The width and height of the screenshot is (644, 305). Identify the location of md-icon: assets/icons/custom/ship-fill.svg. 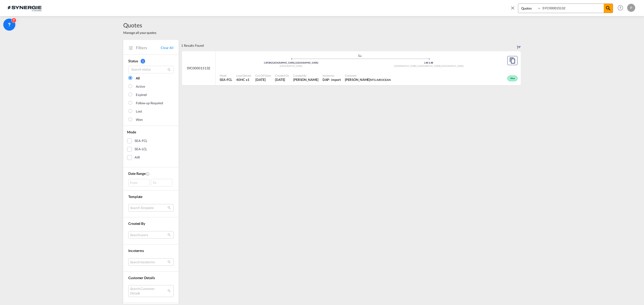
(360, 55).